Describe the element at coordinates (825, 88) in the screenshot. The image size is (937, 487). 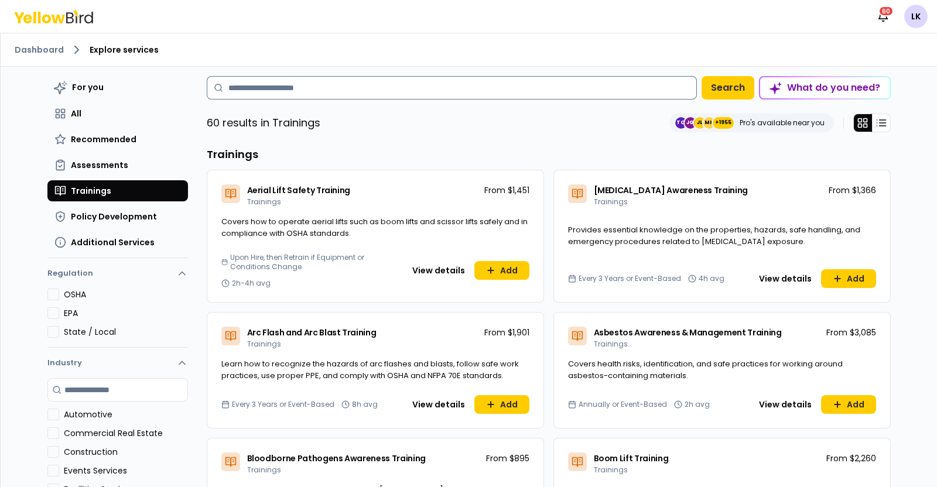
I see `button: What do you need?` at that location.